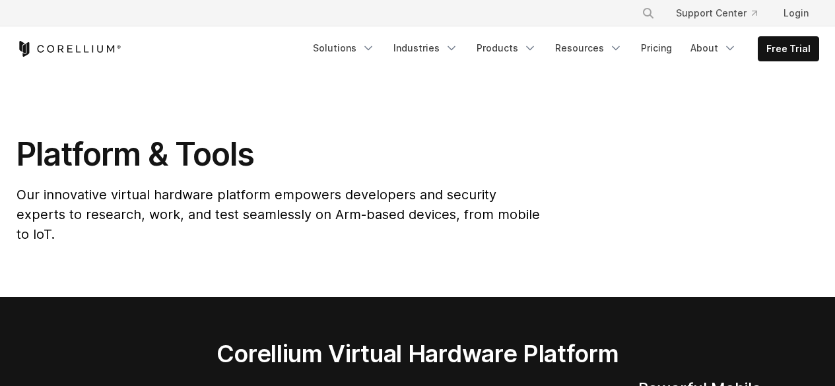  Describe the element at coordinates (656, 48) in the screenshot. I see `a: Pricing` at that location.